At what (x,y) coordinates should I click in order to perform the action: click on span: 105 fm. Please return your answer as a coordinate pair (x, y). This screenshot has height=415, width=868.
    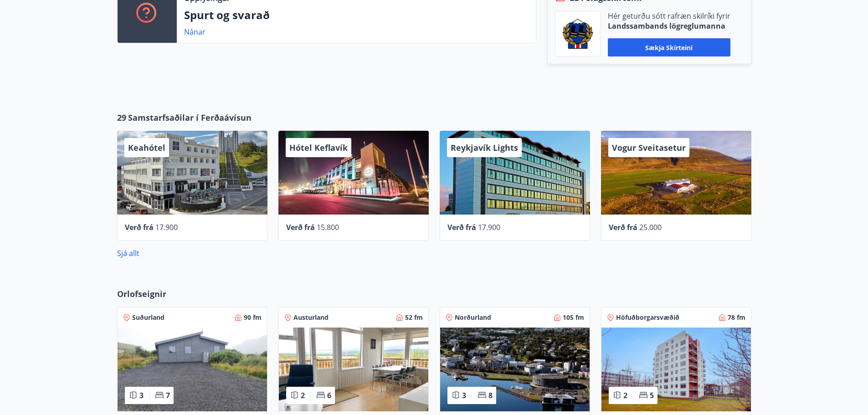
    Looking at the image, I should click on (573, 318).